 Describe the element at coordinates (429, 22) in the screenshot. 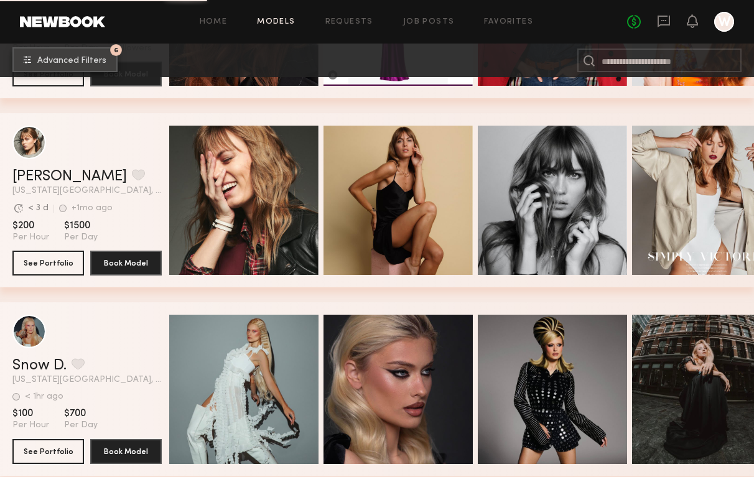

I see `a: Job Posts` at that location.